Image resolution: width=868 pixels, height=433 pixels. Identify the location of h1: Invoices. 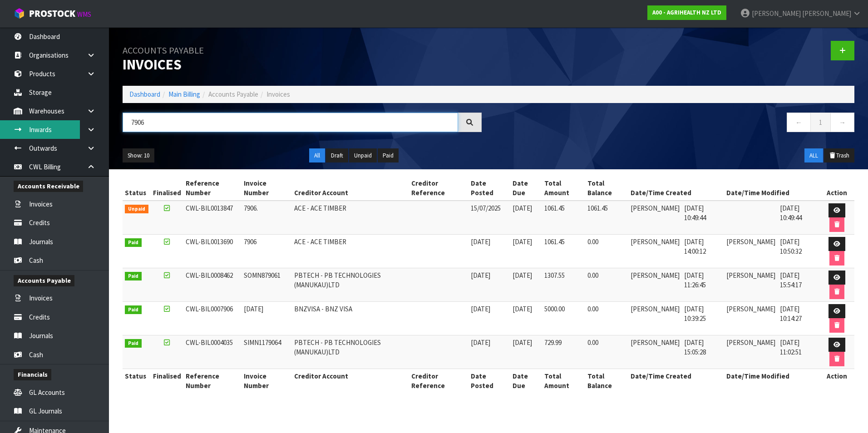
(302, 56).